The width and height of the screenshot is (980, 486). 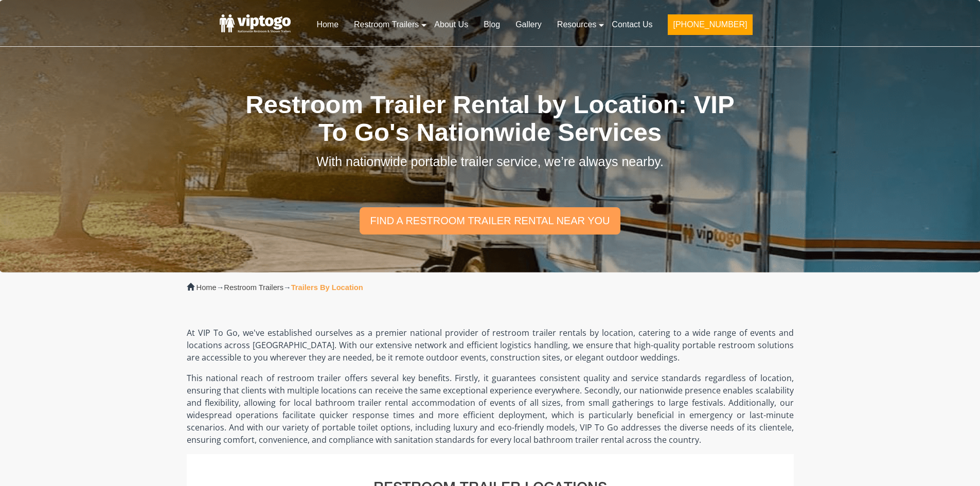 I want to click on span: Restroom Trailer Rental by Location: VIP To Go's Nationwide Services, so click(x=490, y=118).